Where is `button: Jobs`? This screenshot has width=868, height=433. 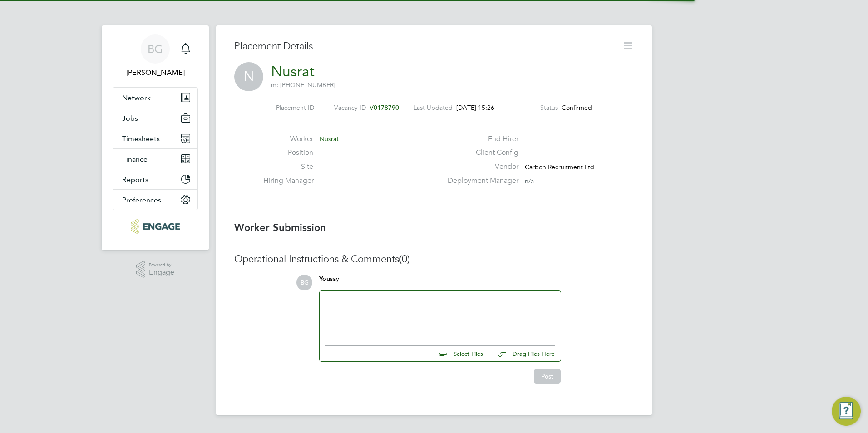 button: Jobs is located at coordinates (155, 118).